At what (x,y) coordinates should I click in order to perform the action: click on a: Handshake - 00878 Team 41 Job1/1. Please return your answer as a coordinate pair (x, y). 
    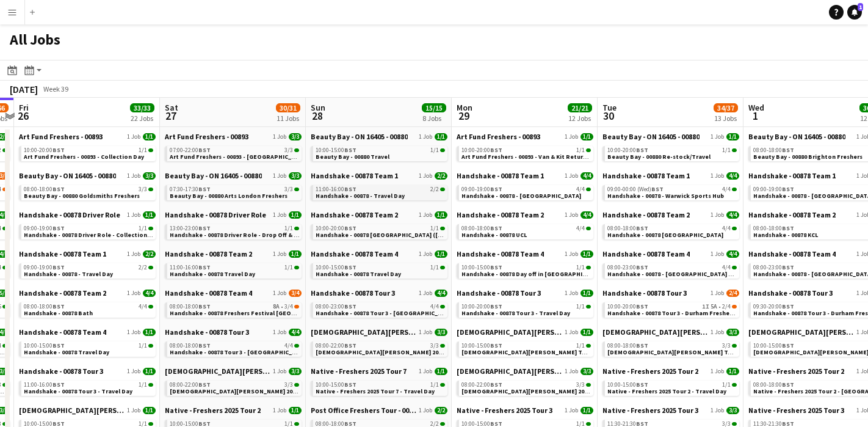
    Looking at the image, I should click on (379, 253).